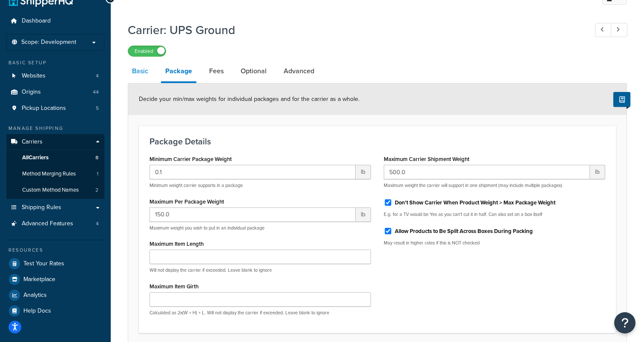 The height and width of the screenshot is (342, 644). What do you see at coordinates (55, 174) in the screenshot?
I see `li: Method Merging Rules` at bounding box center [55, 174].